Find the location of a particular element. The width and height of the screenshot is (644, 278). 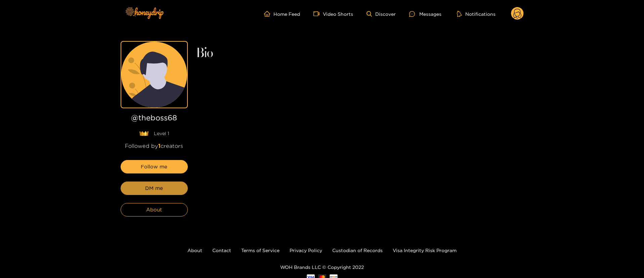

span: home is located at coordinates (269, 14).